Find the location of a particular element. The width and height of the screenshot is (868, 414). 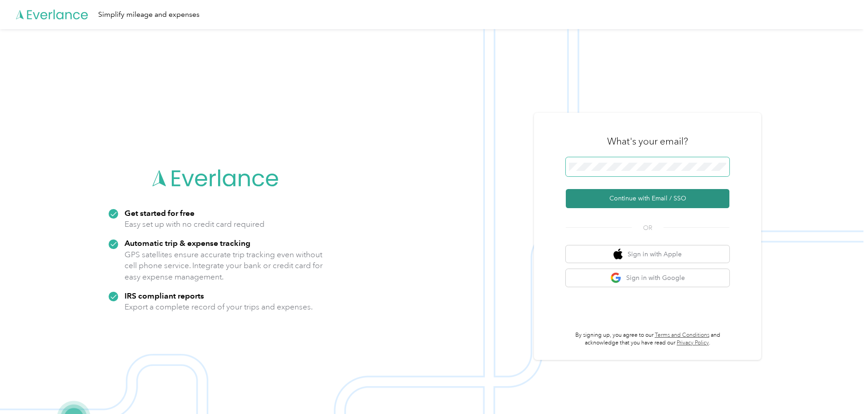

p: GPS satellites ensure accurate trip tracking even without cell phone service. Integrate your bank... is located at coordinates (224, 266).